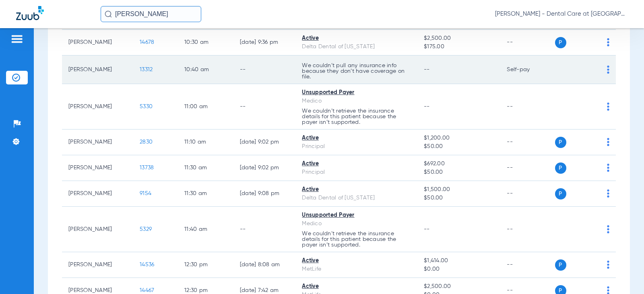  Describe the element at coordinates (146, 168) in the screenshot. I see `span: 13738` at that location.